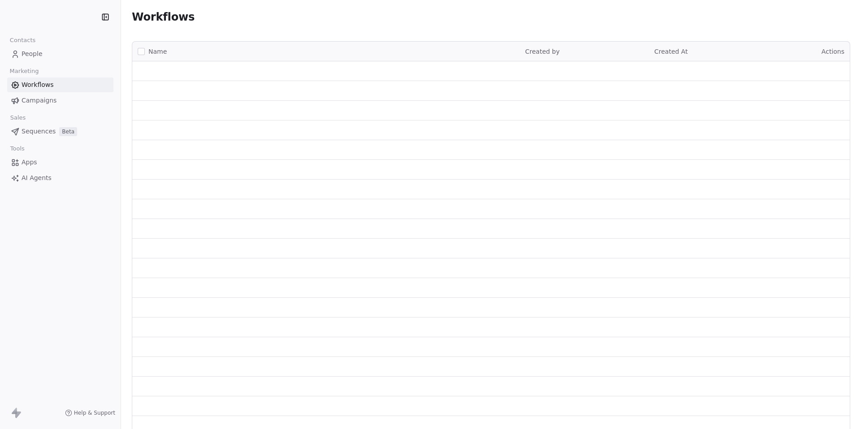  What do you see at coordinates (60, 100) in the screenshot?
I see `a: Campaigns` at bounding box center [60, 100].